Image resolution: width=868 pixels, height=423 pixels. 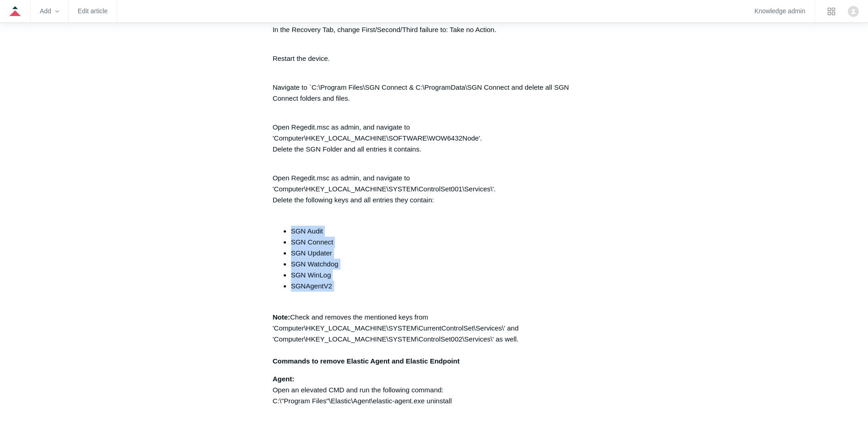 What do you see at coordinates (434, 339) in the screenshot?
I see `p: Check and removes the mentioned keys from 'Computer\HKEY_LOCAL_MACHINE\SYSTEM\CurrentControlSet\S...` at bounding box center [434, 339].